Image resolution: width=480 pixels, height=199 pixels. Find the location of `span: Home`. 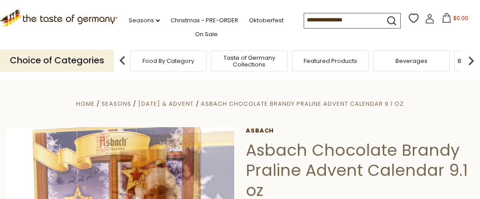

span: Home is located at coordinates (85, 103).